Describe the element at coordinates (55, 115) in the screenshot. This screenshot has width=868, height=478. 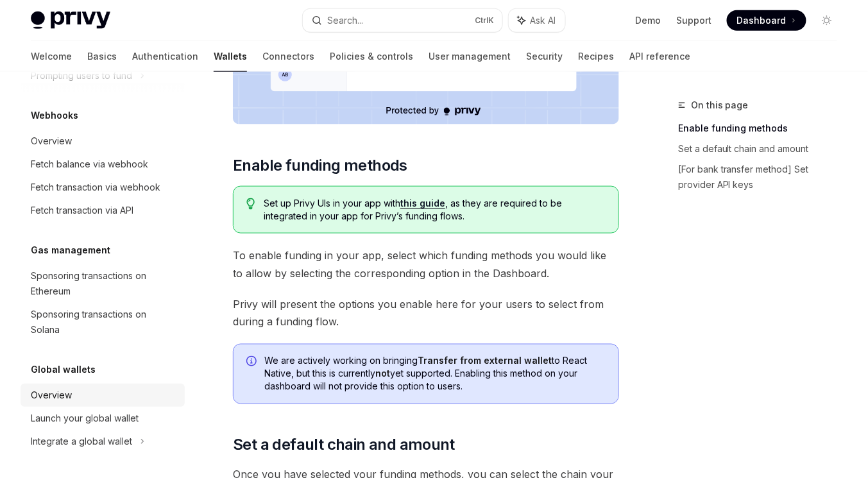
I see `h5: Webhooks` at that location.